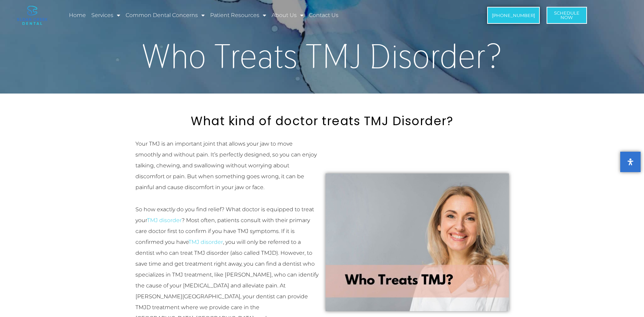 The height and width of the screenshot is (317, 644). Describe the element at coordinates (418, 242) in the screenshot. I see `img: Who Treats TMJ - Sloan Creek Dental` at that location.